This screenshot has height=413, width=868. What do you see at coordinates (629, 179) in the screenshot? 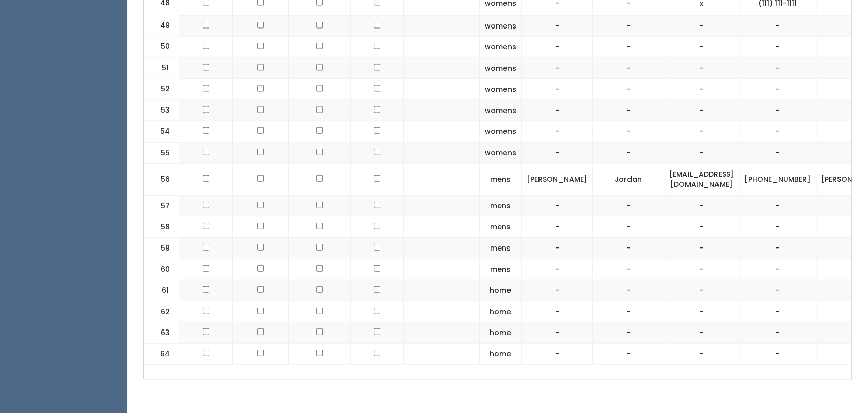
I see `td: Jordan` at bounding box center [629, 179].